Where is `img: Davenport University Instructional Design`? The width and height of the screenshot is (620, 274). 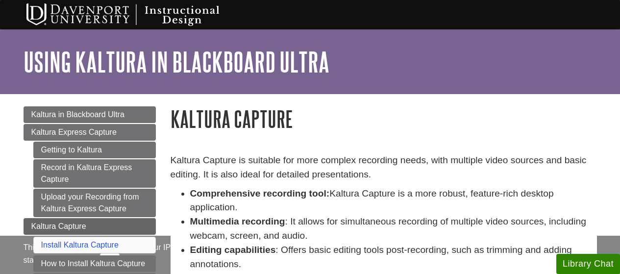
img: Davenport University Instructional Design is located at coordinates (136, 15).